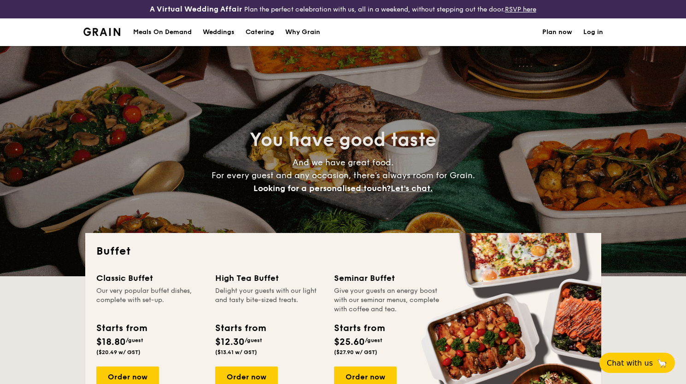  I want to click on a: RSVP here, so click(520, 9).